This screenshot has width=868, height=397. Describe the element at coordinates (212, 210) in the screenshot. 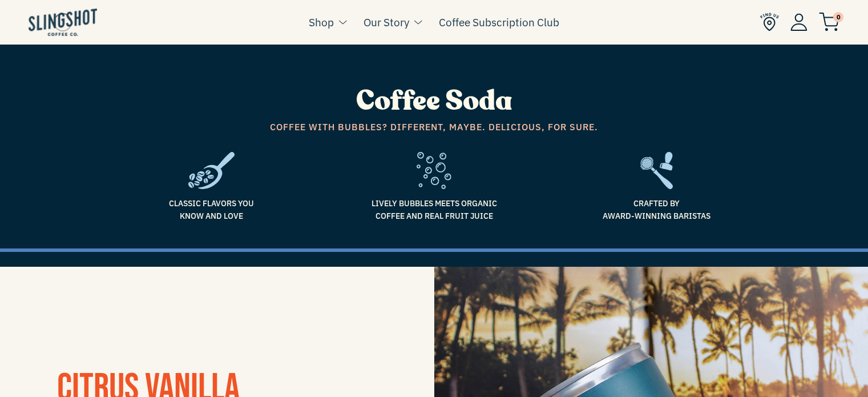

I see `span: Classic flavors you know and love` at that location.